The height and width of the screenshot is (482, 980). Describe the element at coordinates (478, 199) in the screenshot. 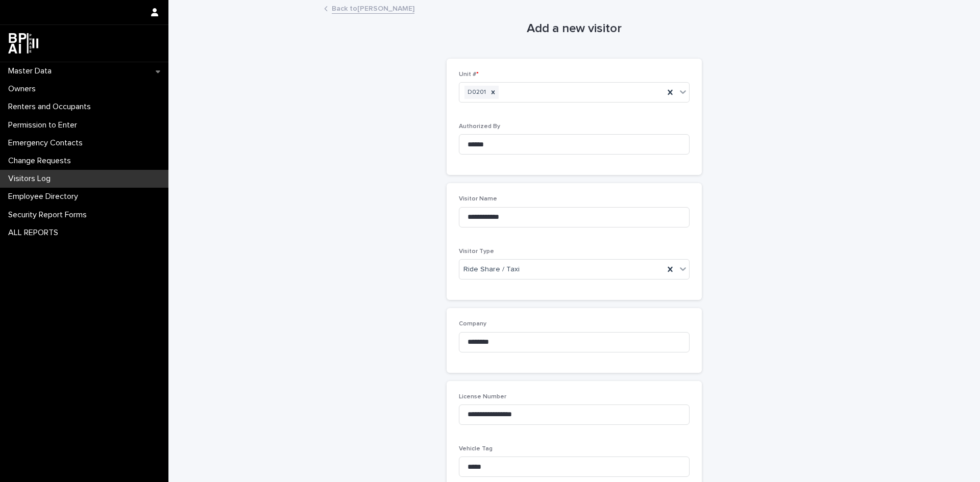

I see `span: Visitor Name` at that location.